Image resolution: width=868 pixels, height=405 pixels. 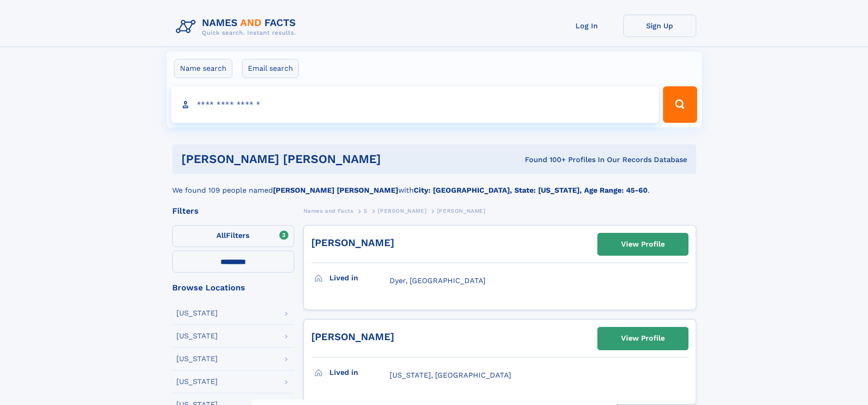 What do you see at coordinates (571, 159) in the screenshot?
I see `div: Found 100+ Profiles In Our Records Database` at bounding box center [571, 159].